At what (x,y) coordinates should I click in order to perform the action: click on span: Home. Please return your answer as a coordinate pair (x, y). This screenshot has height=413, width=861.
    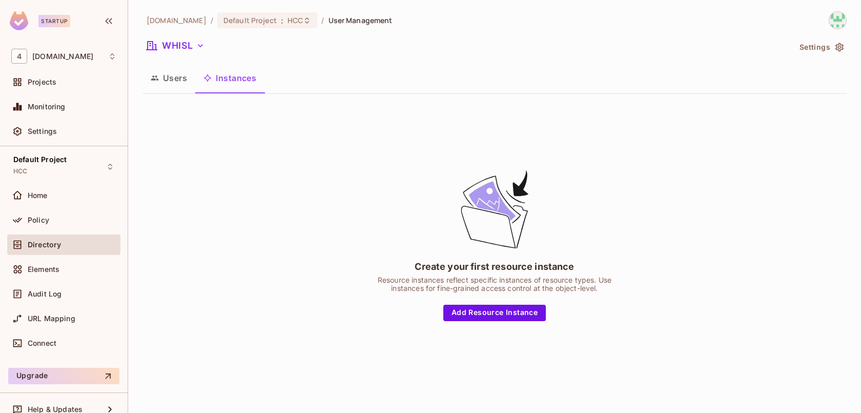
    Looking at the image, I should click on (37, 195).